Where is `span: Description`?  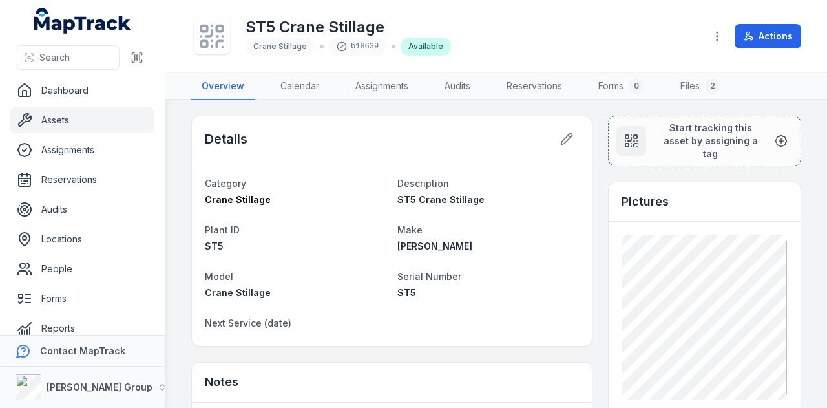
span: Description is located at coordinates (423, 183).